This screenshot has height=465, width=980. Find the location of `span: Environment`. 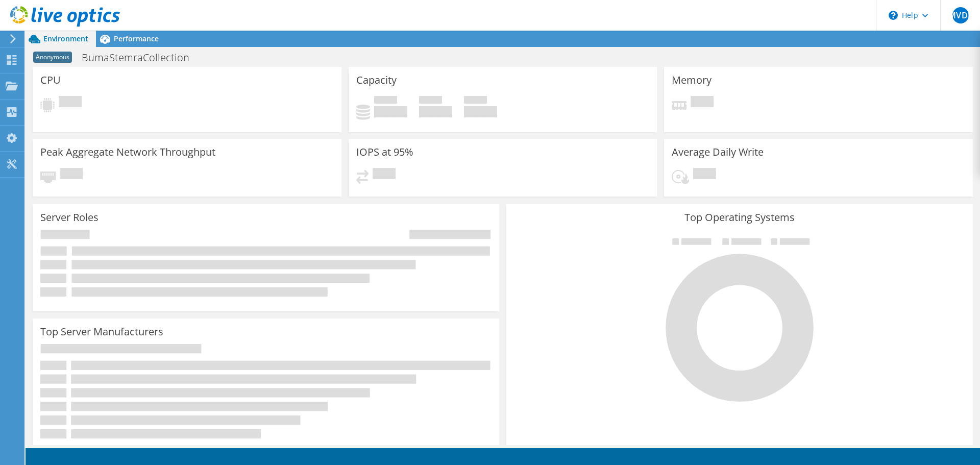

span: Environment is located at coordinates (66, 38).